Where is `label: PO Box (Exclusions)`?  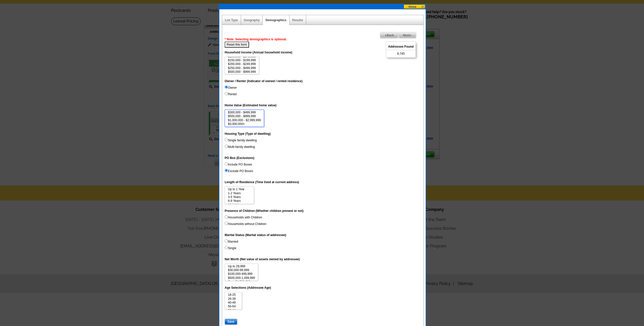 label: PO Box (Exclusions) is located at coordinates (239, 158).